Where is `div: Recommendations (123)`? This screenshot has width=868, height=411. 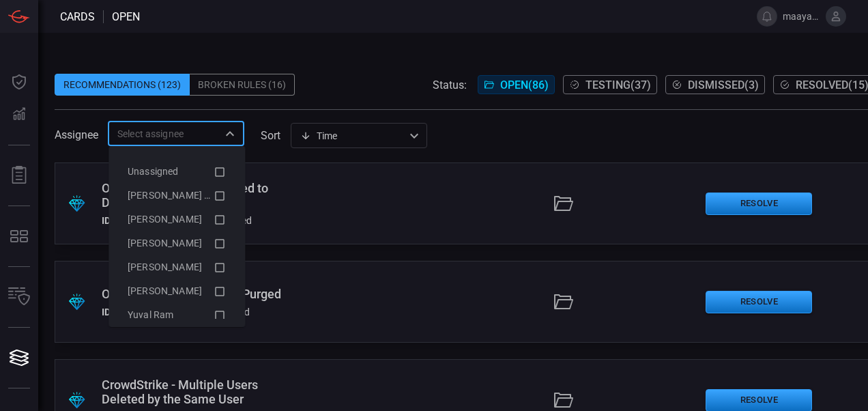 div: Recommendations (123) is located at coordinates (122, 85).